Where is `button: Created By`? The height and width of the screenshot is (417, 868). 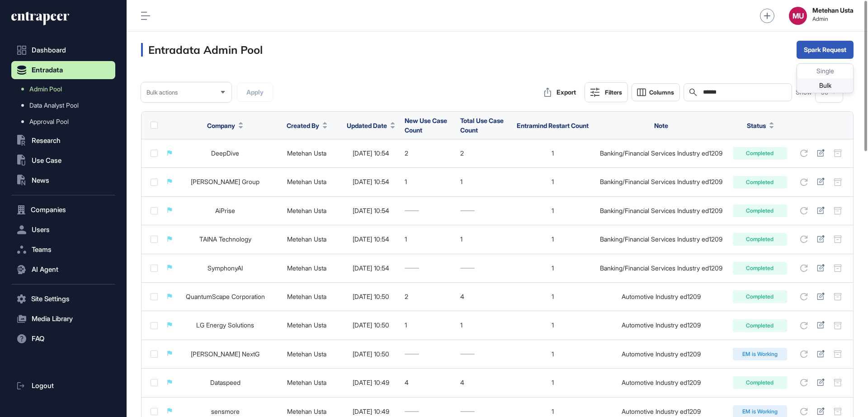
button: Created By is located at coordinates (307, 125).